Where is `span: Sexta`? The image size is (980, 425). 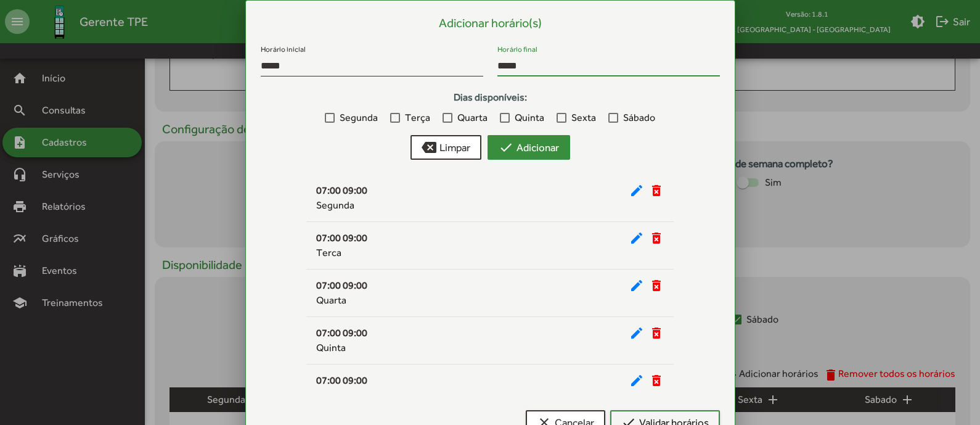
span: Sexta is located at coordinates (584, 118).